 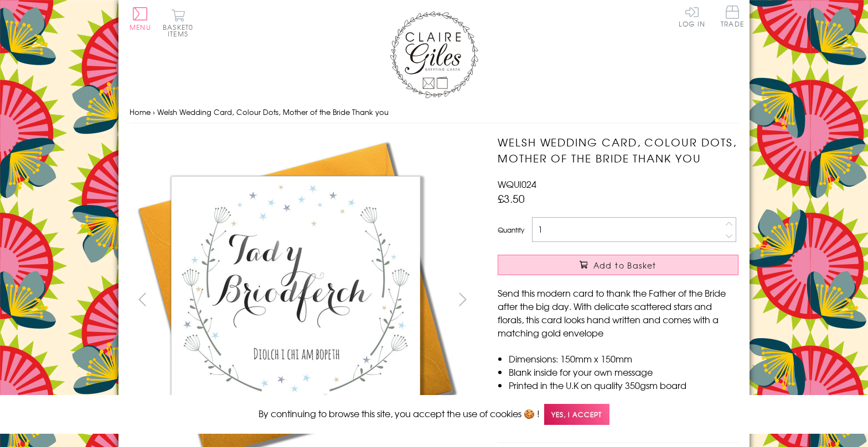 What do you see at coordinates (140, 27) in the screenshot?
I see `span: Menu` at bounding box center [140, 27].